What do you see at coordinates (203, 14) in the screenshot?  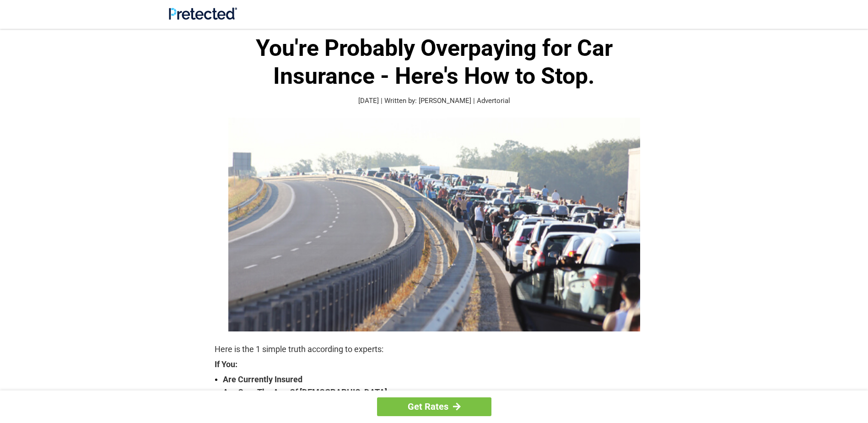 I see `img: Site Logo` at bounding box center [203, 14].